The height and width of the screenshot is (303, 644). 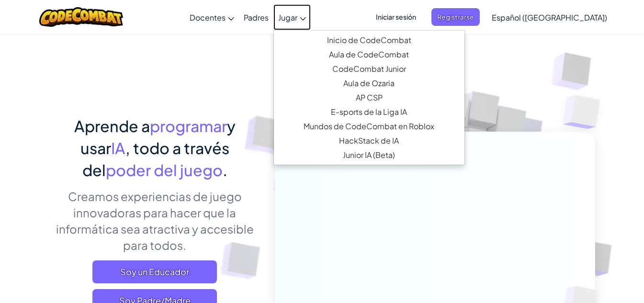 I want to click on span: programar, so click(x=188, y=126).